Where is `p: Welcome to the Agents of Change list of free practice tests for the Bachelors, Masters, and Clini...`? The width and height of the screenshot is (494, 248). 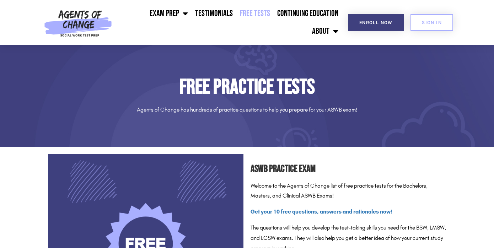 p: Welcome to the Agents of Change list of free practice tests for the Bachelors, Masters, and Clini... is located at coordinates (348, 191).